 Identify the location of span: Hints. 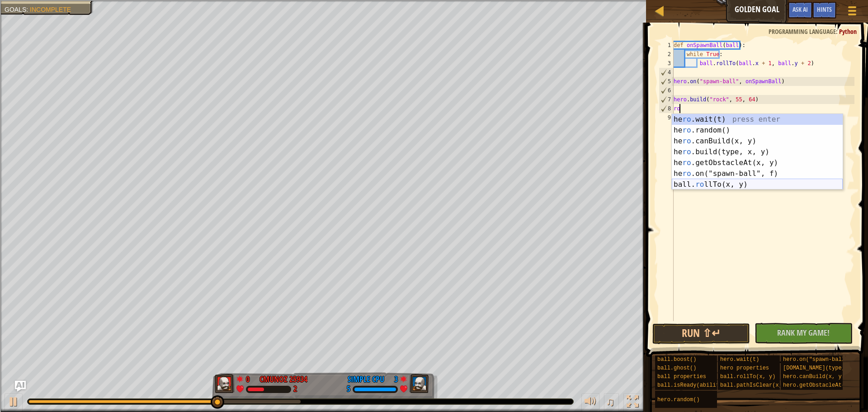
(824, 9).